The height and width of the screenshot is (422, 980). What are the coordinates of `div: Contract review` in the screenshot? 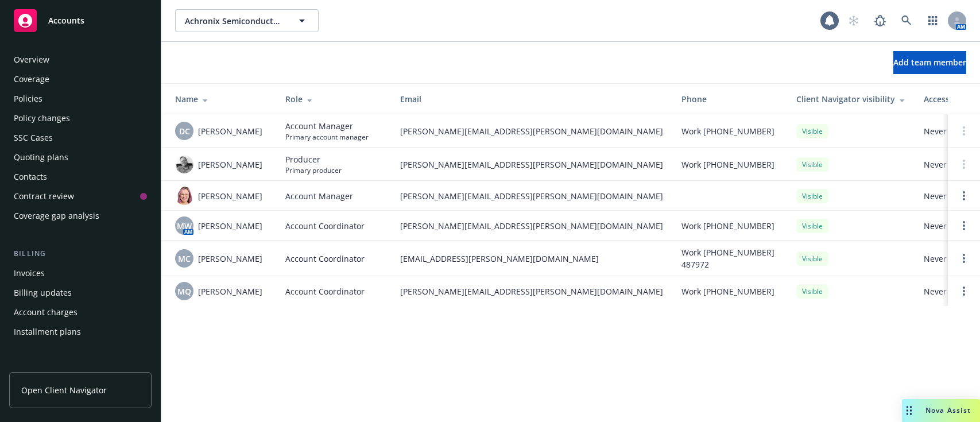 It's located at (44, 196).